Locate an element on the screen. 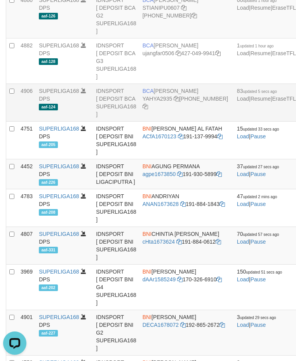 The width and height of the screenshot is (296, 361). a: agpe1673850 is located at coordinates (159, 174).